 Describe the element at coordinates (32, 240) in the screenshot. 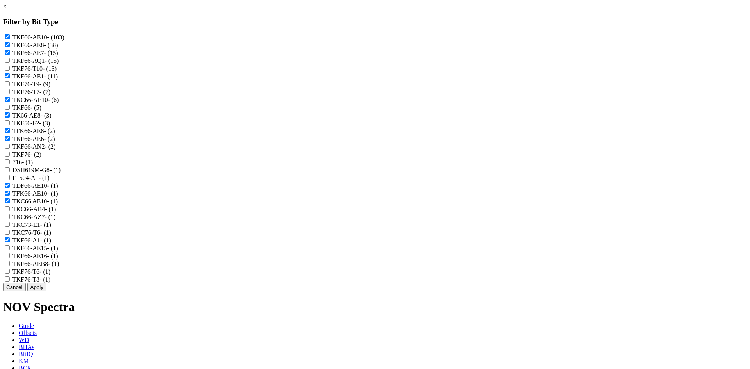

I see `label: TKF66-A1` at that location.